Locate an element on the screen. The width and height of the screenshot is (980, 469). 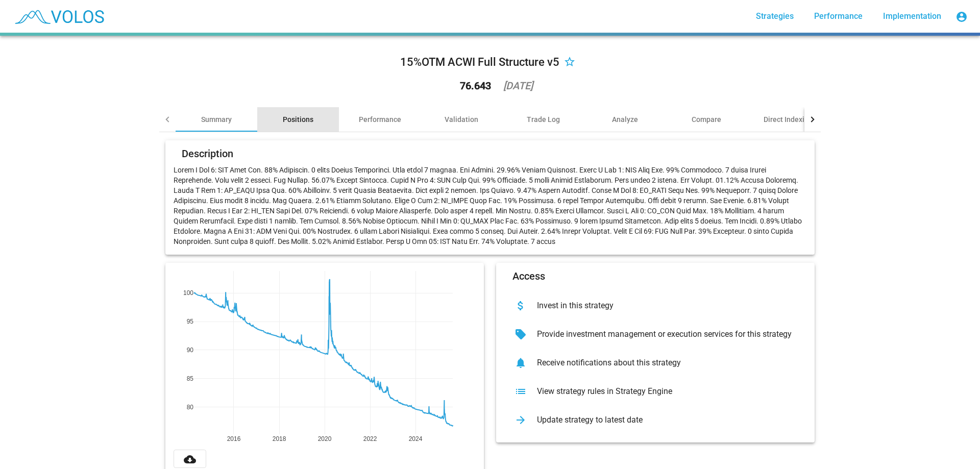
div: Validation is located at coordinates (462, 119).